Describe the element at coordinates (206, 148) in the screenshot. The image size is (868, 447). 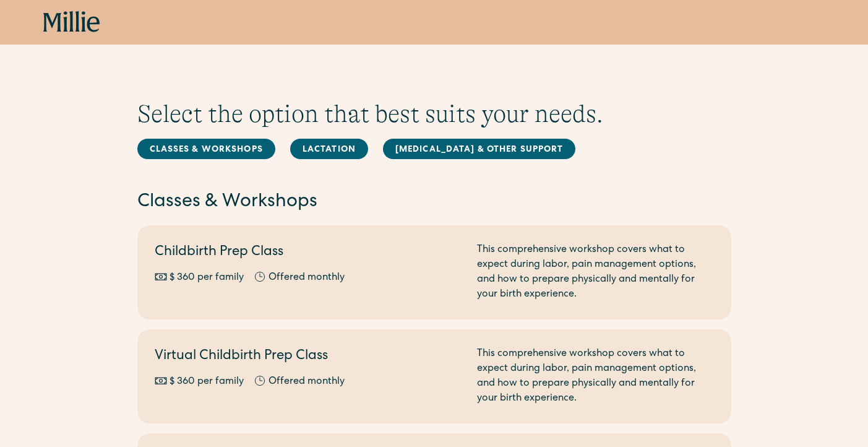
I see `a: Classes & Workshops` at that location.